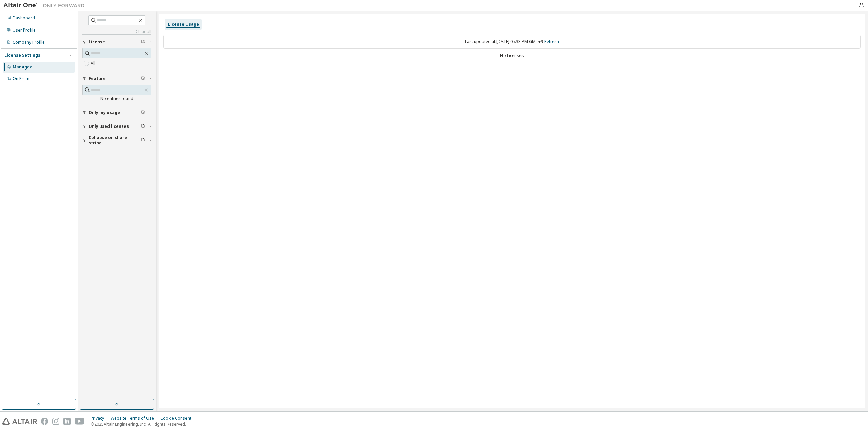 Image resolution: width=868 pixels, height=431 pixels. What do you see at coordinates (143, 424) in the screenshot?
I see `p: © 2025 Altair Engineering, Inc. All Rights Reserved.` at bounding box center [143, 424].